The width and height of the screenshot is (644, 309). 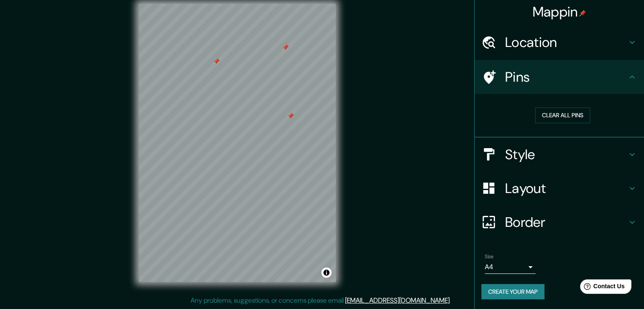 I want to click on span: Contact Us, so click(x=40, y=10).